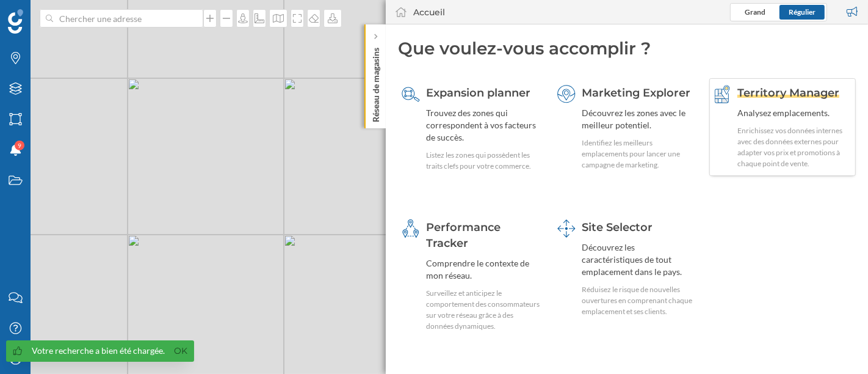 The height and width of the screenshot is (374, 868). What do you see at coordinates (795, 147) in the screenshot?
I see `div: Enrichissez vos données internes avec des données externes pour adapter vos prix et promotions à ...` at bounding box center [795, 147].